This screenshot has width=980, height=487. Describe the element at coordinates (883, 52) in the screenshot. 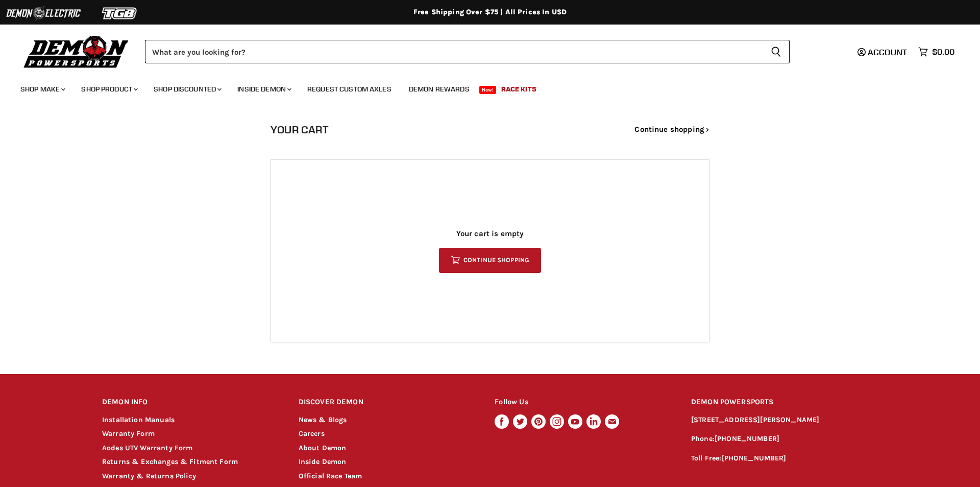

I see `a: Account` at that location.